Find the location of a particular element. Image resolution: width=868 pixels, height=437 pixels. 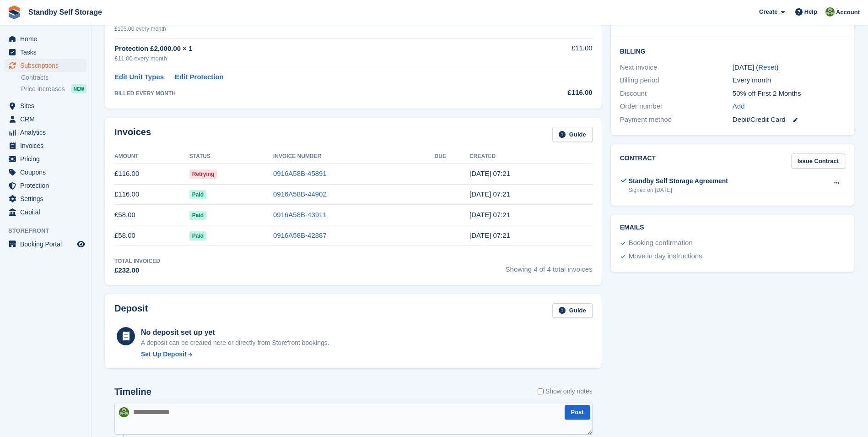

th: Due is located at coordinates (452, 157).